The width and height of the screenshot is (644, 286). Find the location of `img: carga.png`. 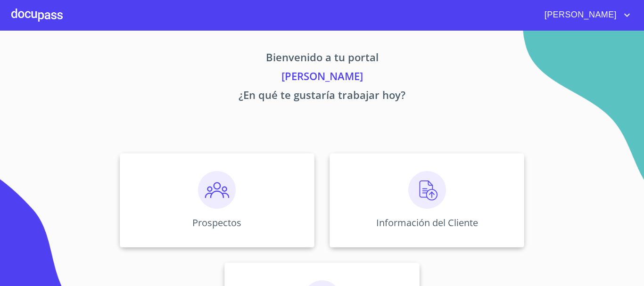

img: carga.png is located at coordinates (427, 190).